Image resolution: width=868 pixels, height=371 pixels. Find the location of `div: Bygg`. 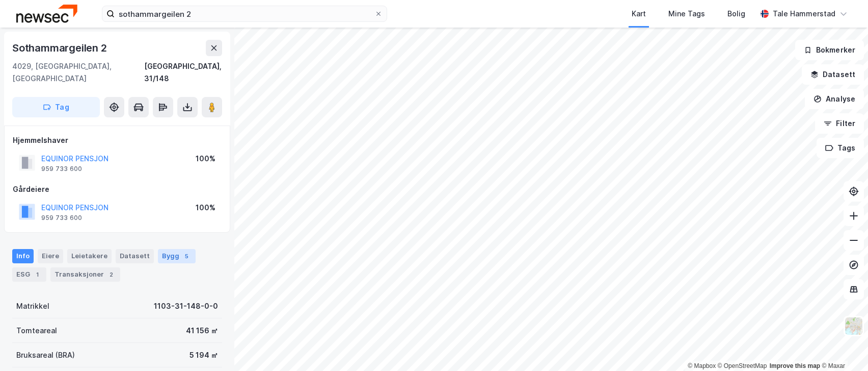

div: Bygg is located at coordinates (176, 256).